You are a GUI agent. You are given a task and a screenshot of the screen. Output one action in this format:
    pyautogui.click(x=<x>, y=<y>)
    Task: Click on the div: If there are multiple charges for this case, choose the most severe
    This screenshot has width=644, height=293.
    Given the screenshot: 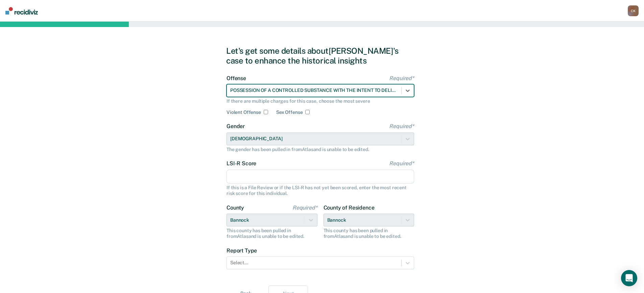 What is the action you would take?
    pyautogui.click(x=320, y=101)
    